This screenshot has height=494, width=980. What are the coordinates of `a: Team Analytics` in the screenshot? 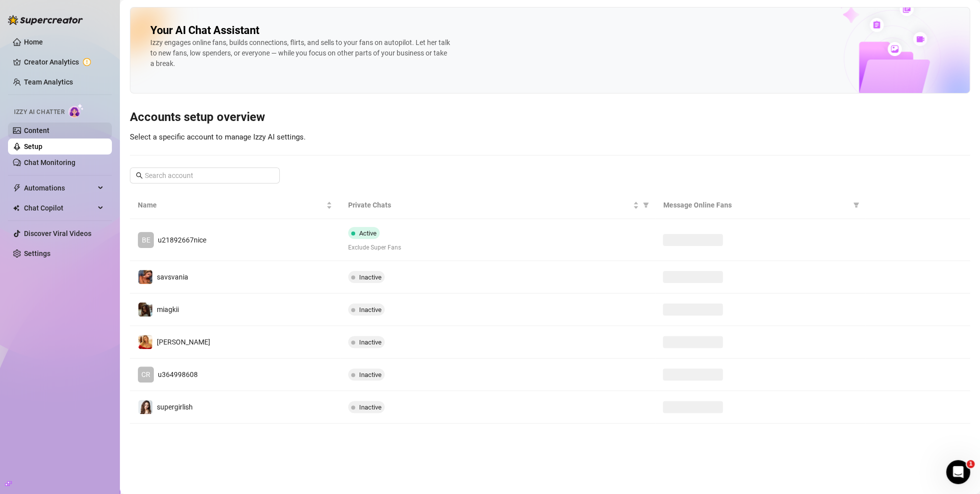 It's located at (48, 82).